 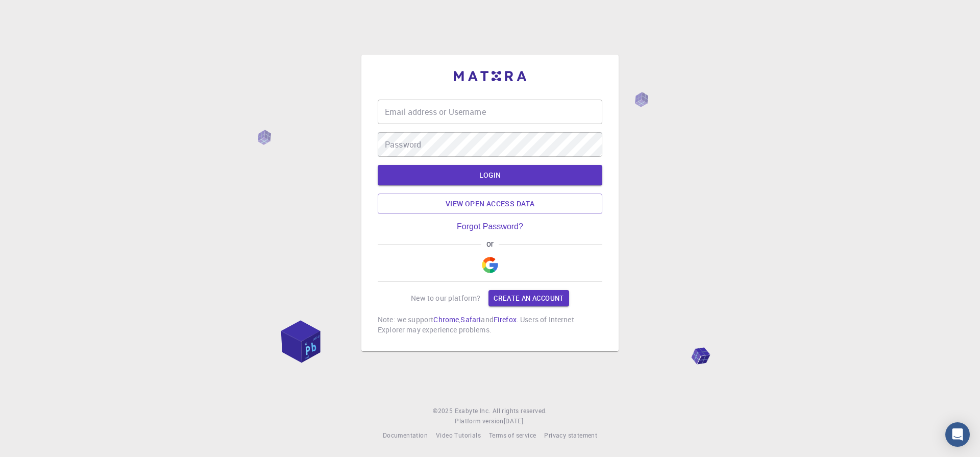 What do you see at coordinates (443, 411) in the screenshot?
I see `span: © 2025` at bounding box center [443, 411].